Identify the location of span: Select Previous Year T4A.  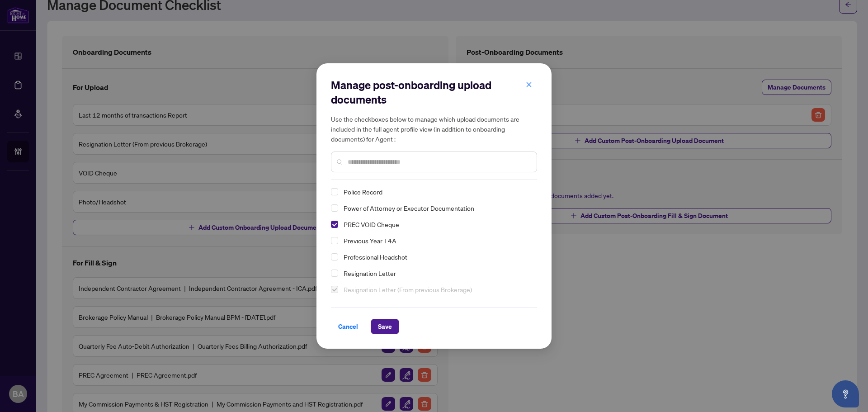
(335, 241).